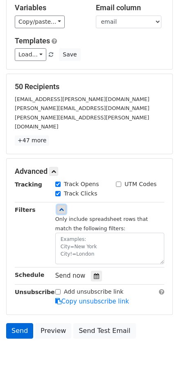 This screenshot has height=382, width=179. I want to click on h5: 50 Recipients, so click(89, 87).